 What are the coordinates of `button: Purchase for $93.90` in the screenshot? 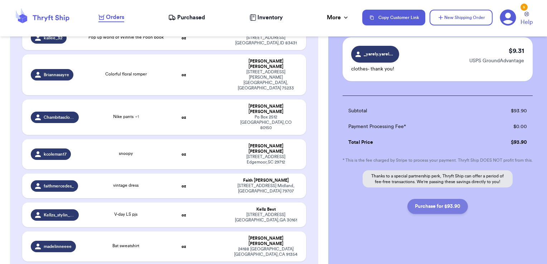 It's located at (438, 207).